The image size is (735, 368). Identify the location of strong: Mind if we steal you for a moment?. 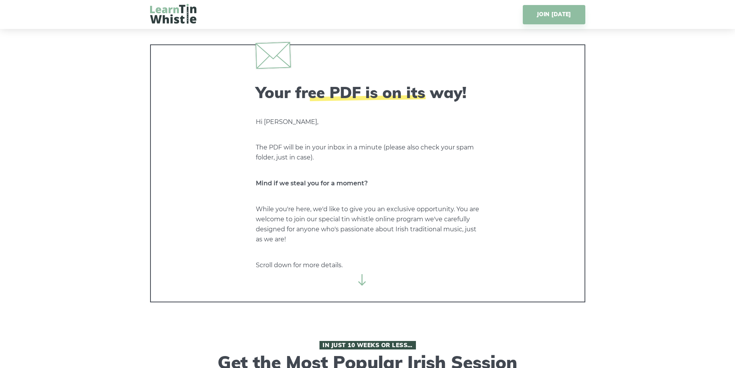
(312, 183).